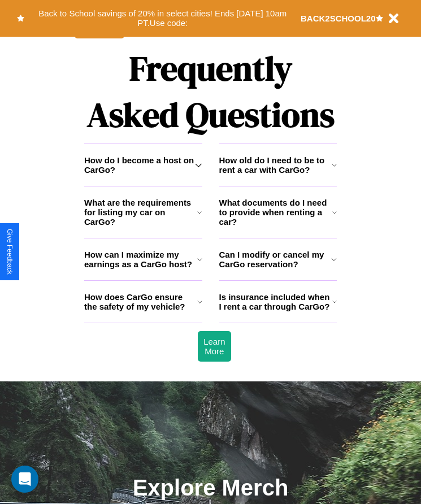 Image resolution: width=421 pixels, height=504 pixels. Describe the element at coordinates (141, 301) in the screenshot. I see `h3: How does CarGo ensure the safety of my vehicle?` at that location.